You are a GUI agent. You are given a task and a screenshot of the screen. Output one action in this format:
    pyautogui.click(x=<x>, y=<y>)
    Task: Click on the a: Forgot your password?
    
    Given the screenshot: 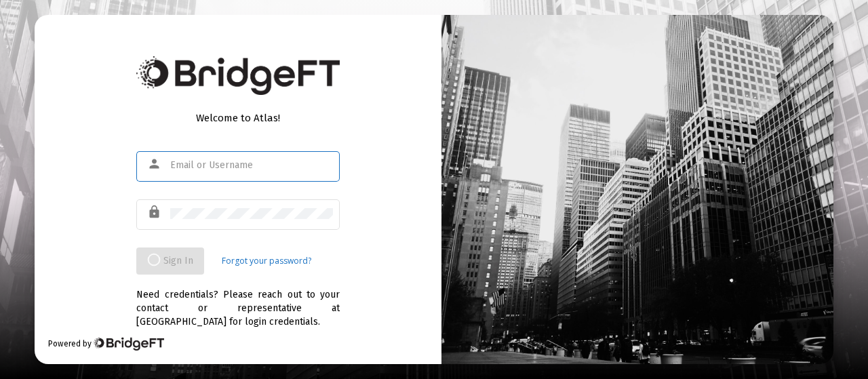 What is the action you would take?
    pyautogui.click(x=267, y=261)
    